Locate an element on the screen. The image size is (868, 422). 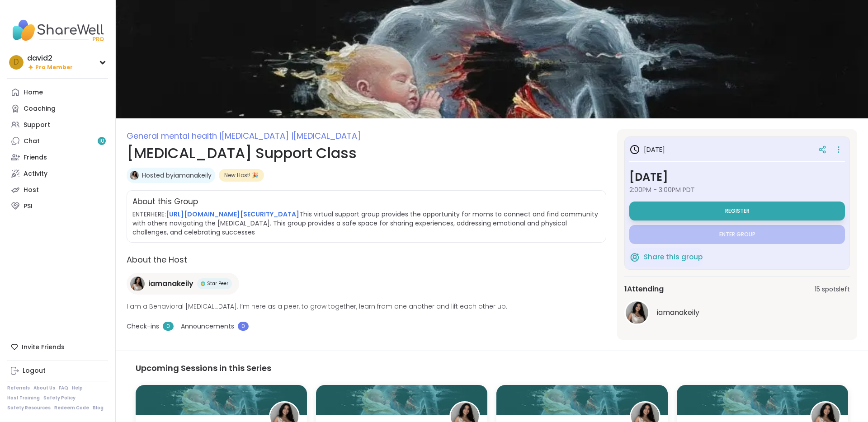
div: david2 is located at coordinates (49, 58).